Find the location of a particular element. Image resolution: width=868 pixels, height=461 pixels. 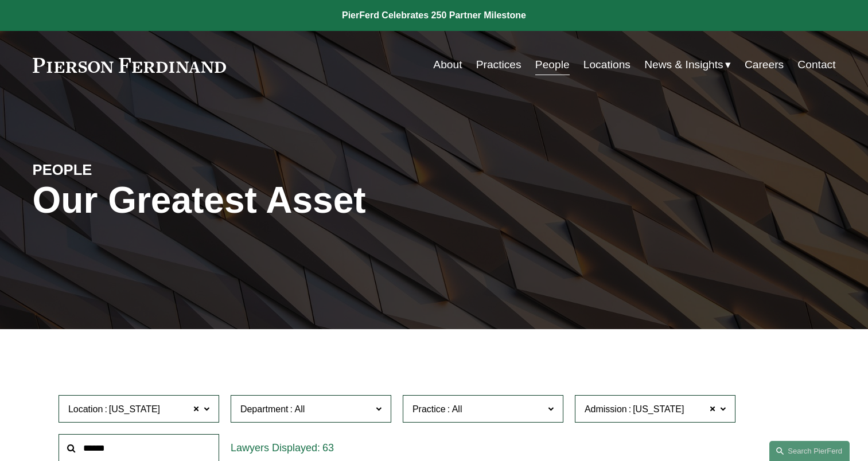

a: Contact is located at coordinates (817, 65).